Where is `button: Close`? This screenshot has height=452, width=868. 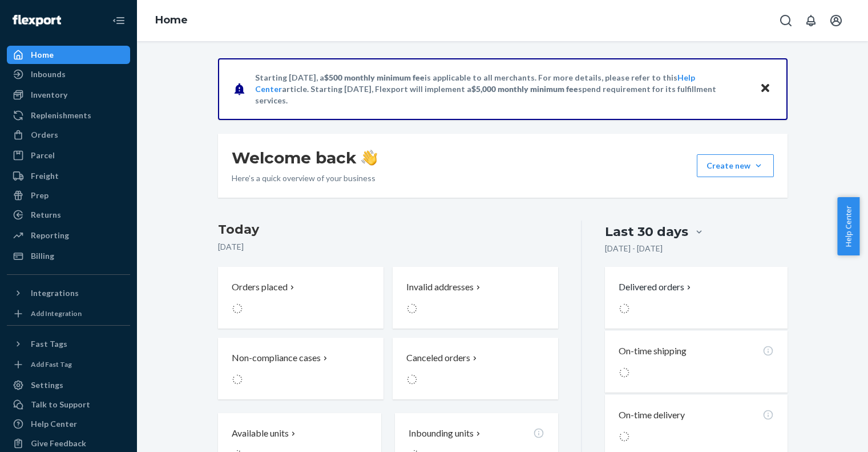 button: Close is located at coordinates (765, 89).